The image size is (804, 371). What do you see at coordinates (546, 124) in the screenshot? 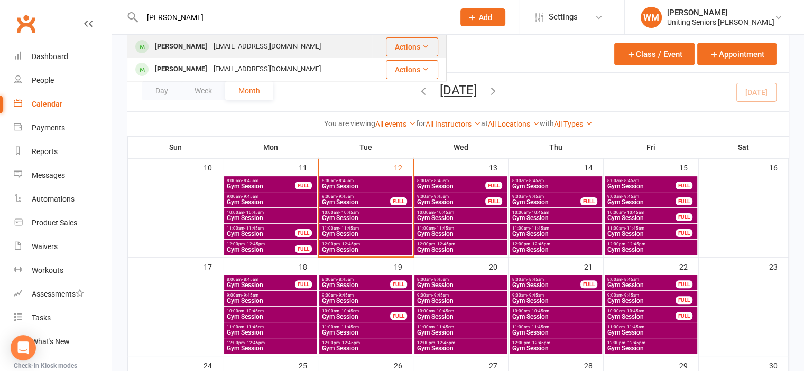
I see `strong: with` at bounding box center [546, 124].